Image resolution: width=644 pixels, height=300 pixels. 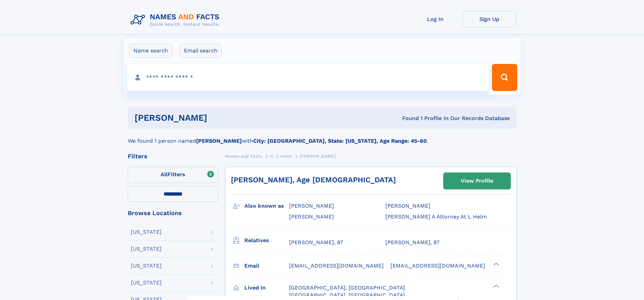 I want to click on div: Found 1 Profile In Our Records Database, so click(x=407, y=118).